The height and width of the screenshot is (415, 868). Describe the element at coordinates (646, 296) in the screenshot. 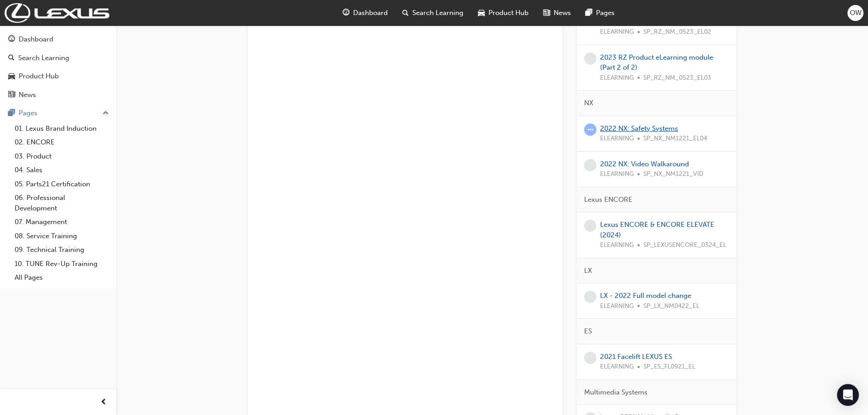

I see `a: LX - 2022 Full model change` at that location.